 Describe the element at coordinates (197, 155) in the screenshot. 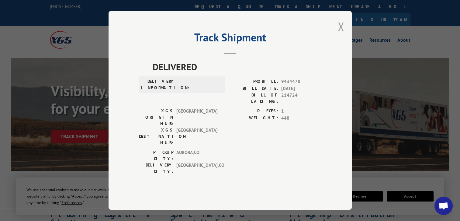

I see `span: AURORA , CO` at that location.